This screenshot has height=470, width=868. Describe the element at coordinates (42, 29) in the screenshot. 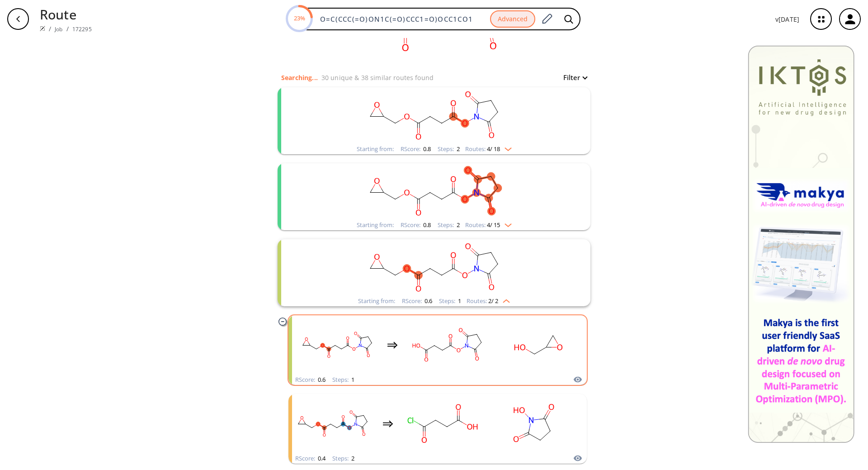

I see `img: Spaya logo` at that location.